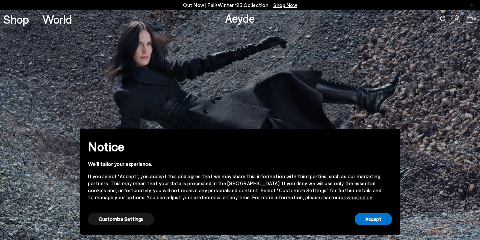 Image resolution: width=480 pixels, height=240 pixels. What do you see at coordinates (235, 187) in the screenshot?
I see `div: If you select "Accept", you accept this and agree that we may share this information with third p...` at bounding box center [235, 187].